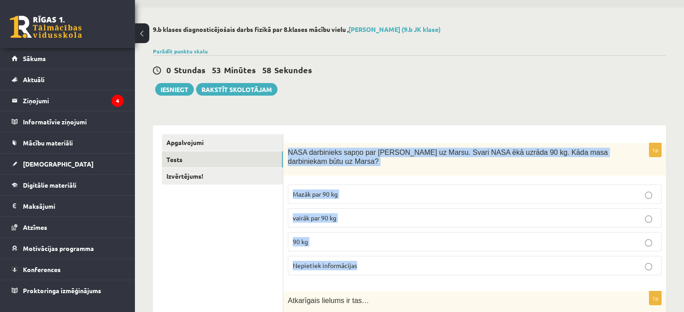  I want to click on span: Sākums, so click(34, 58).